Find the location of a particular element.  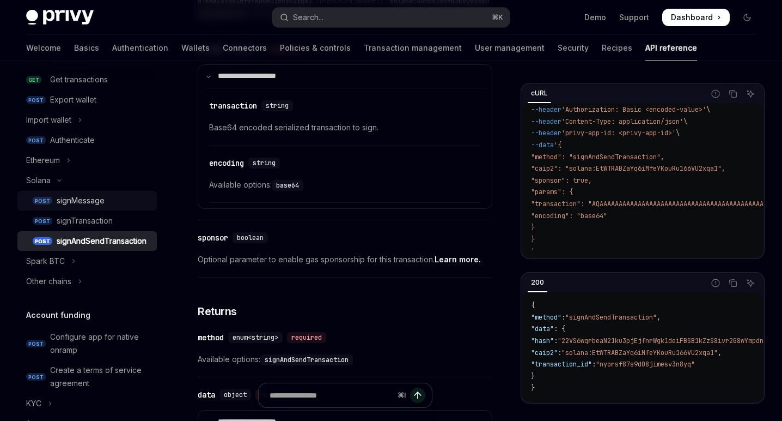

div: KYC is located at coordinates (34, 403).